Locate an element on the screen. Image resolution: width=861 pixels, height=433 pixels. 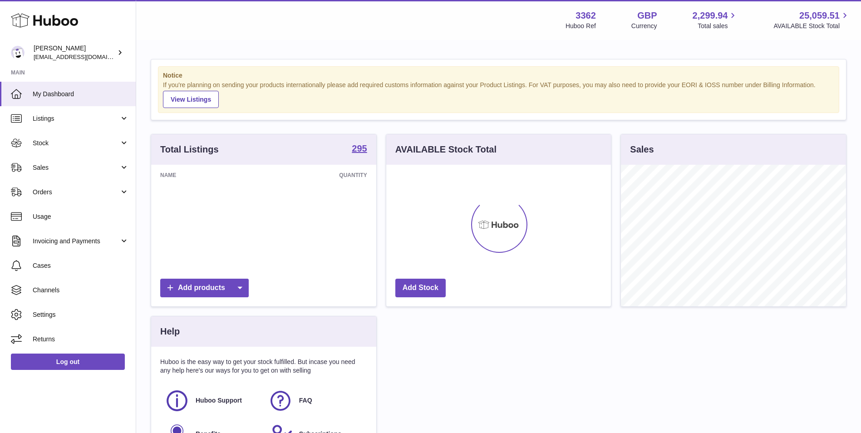
th: Name is located at coordinates (199, 175).